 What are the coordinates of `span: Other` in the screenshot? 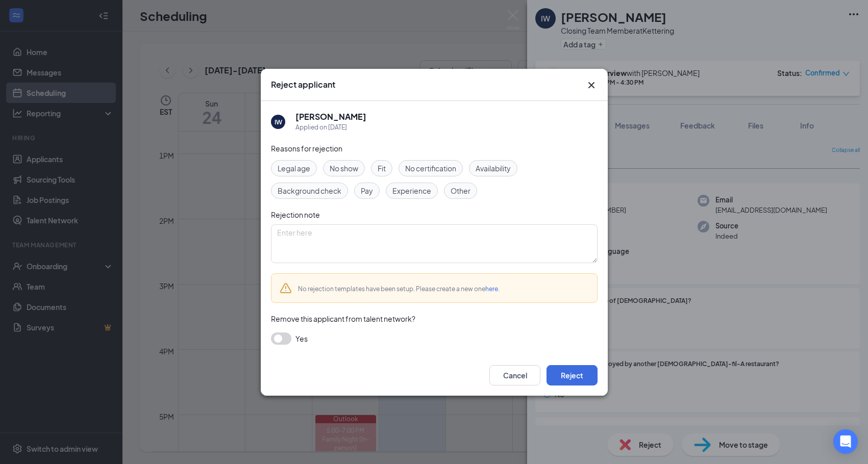 It's located at (460, 191).